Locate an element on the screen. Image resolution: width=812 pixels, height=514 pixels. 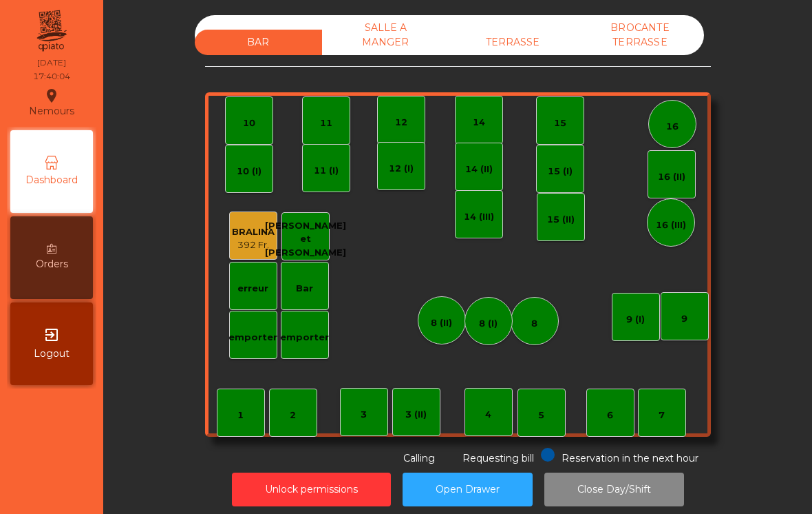
div: Nemours is located at coordinates (52, 103).